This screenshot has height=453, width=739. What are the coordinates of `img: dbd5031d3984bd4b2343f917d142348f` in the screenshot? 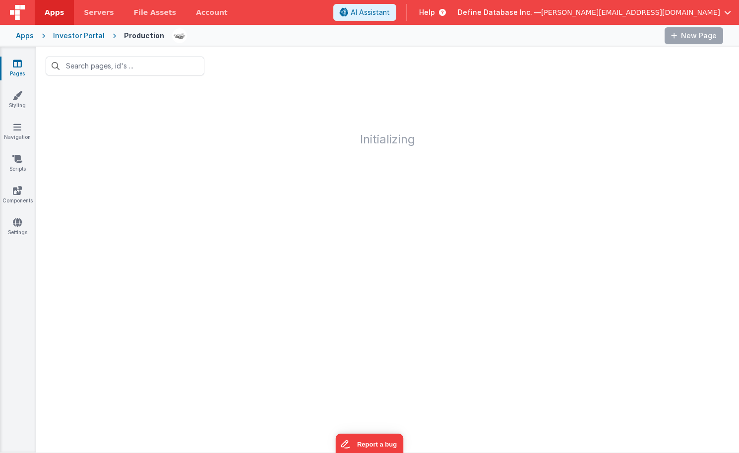 It's located at (180, 36).